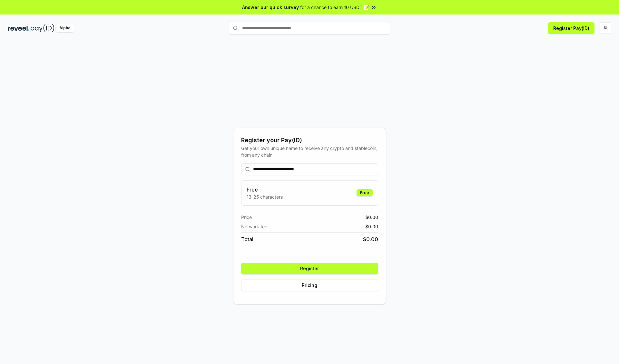 The width and height of the screenshot is (619, 364). I want to click on span: Answer our quick survey, so click(270, 7).